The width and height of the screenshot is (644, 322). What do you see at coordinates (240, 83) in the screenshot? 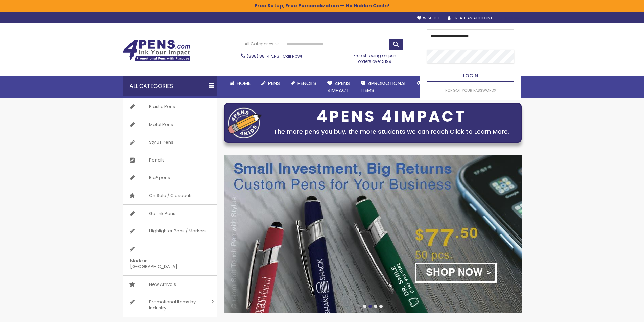
I see `a: Home` at bounding box center [240, 83].